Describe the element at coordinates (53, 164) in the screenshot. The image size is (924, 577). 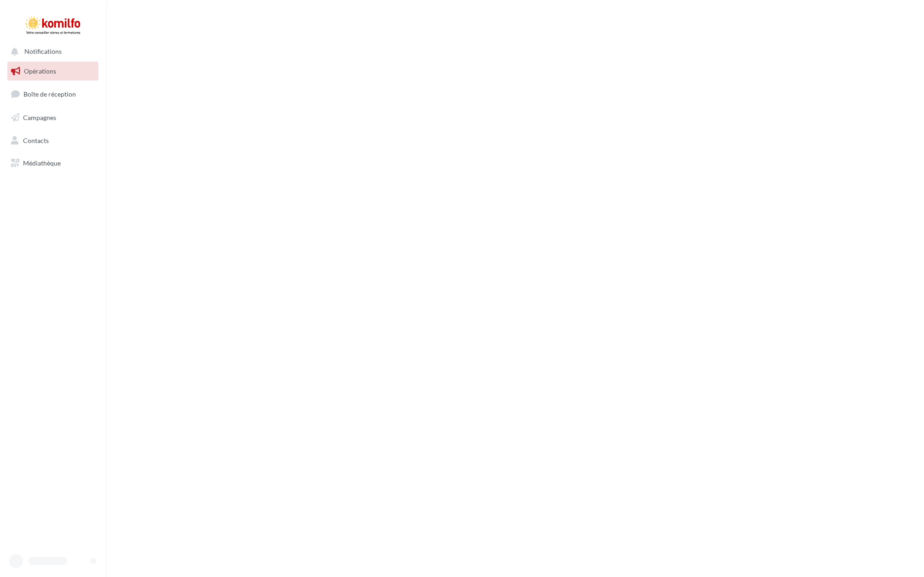
I see `a: Médiathèque` at that location.